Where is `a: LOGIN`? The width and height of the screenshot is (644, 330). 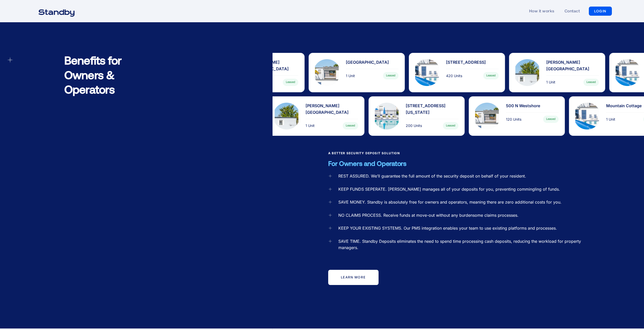 a: LOGIN is located at coordinates (600, 11).